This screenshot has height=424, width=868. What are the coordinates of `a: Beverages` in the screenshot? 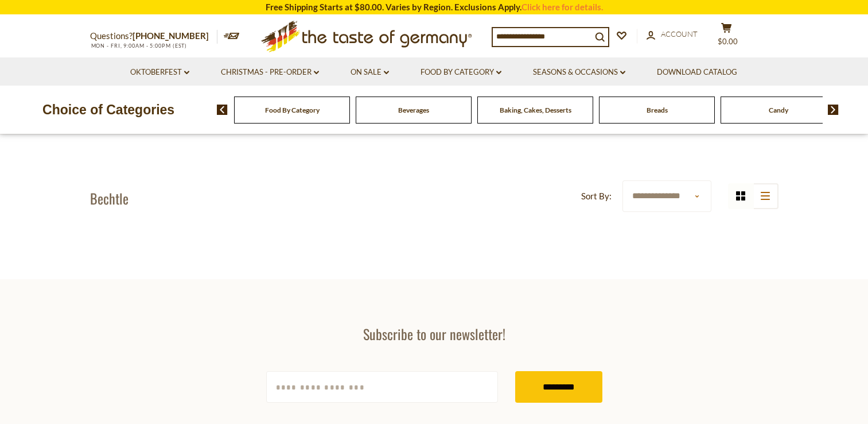 It's located at (414, 110).